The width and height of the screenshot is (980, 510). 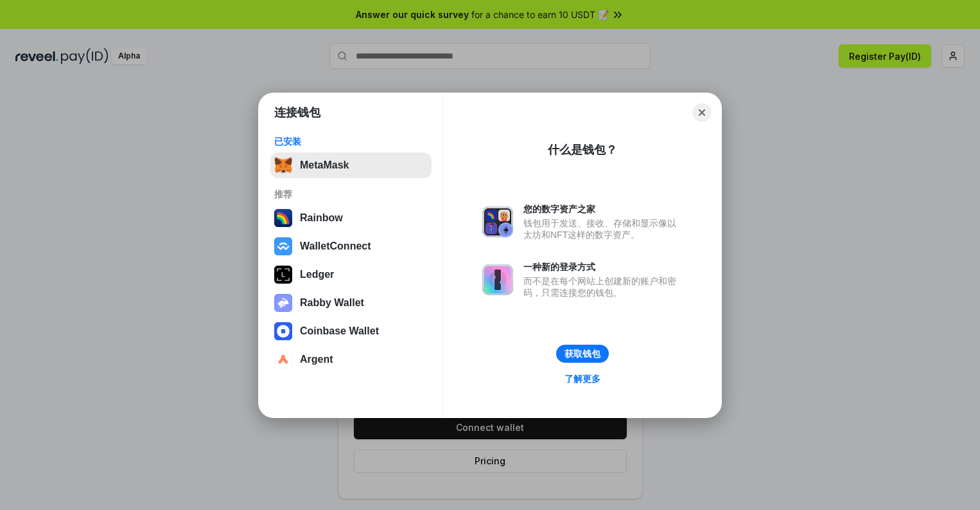 I want to click on div: WalletConnect, so click(x=335, y=246).